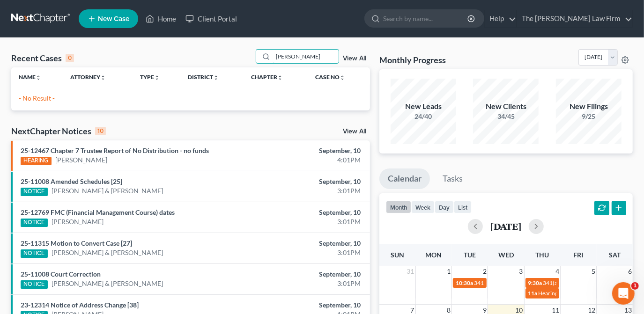 Image resolution: width=644 pixels, height=314 pixels. What do you see at coordinates (211, 19) in the screenshot?
I see `a: Client Portal` at bounding box center [211, 19].